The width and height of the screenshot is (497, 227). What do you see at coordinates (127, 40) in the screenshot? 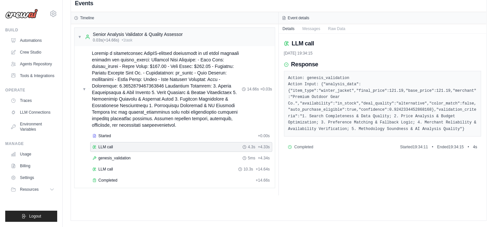
I see `span: • 1 task` at bounding box center [127, 40].